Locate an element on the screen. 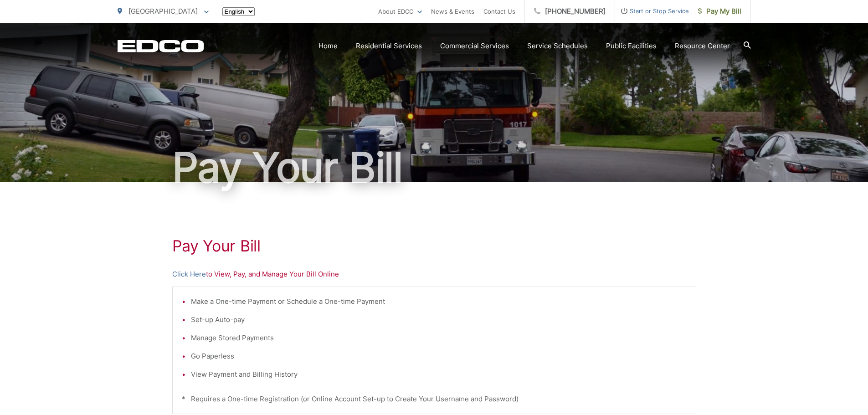 The height and width of the screenshot is (415, 868). select: Select a language is located at coordinates (238, 12).